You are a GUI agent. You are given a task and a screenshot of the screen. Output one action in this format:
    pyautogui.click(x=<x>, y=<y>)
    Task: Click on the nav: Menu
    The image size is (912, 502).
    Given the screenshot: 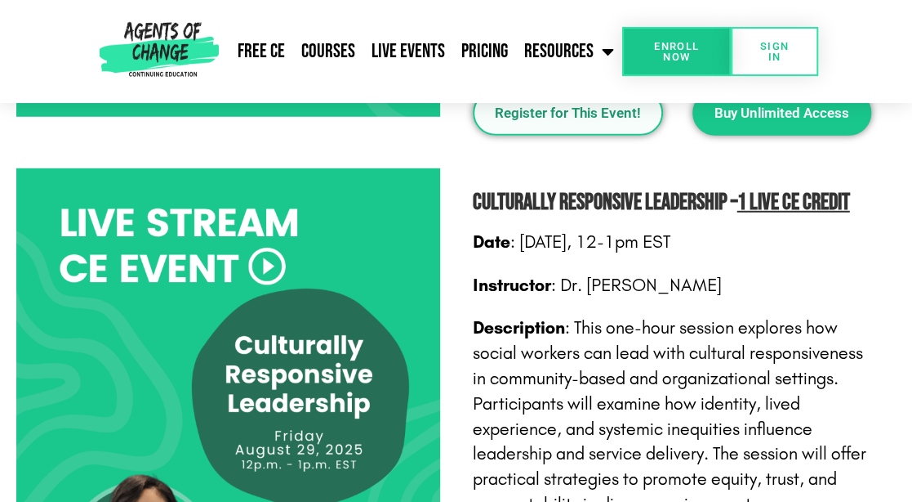 What is the action you would take?
    pyautogui.click(x=424, y=51)
    